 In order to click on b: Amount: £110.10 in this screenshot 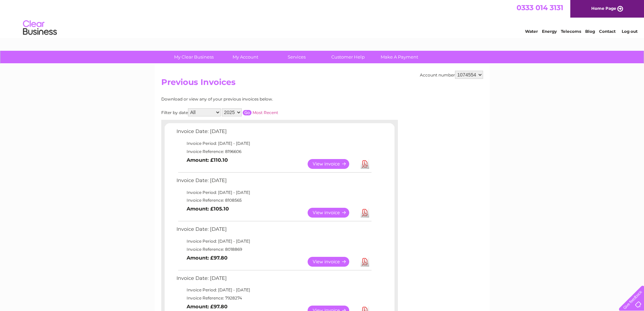, I will do `click(207, 160)`.